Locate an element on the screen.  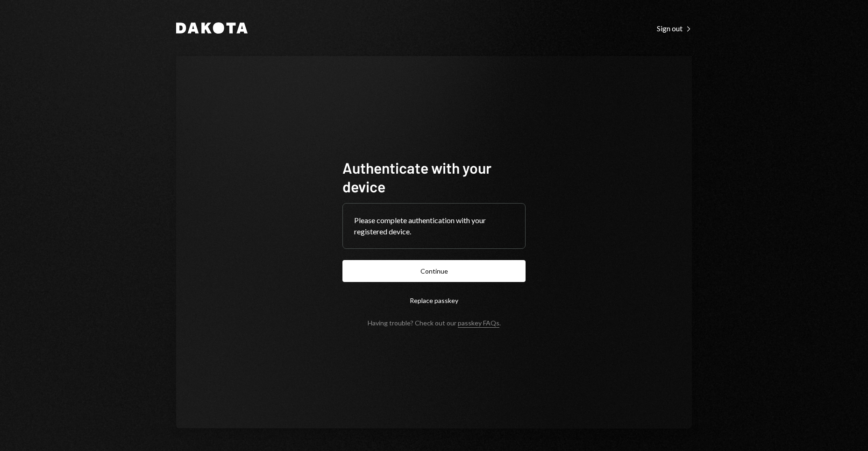
div: Please complete authentication with your registered device. is located at coordinates (434, 226).